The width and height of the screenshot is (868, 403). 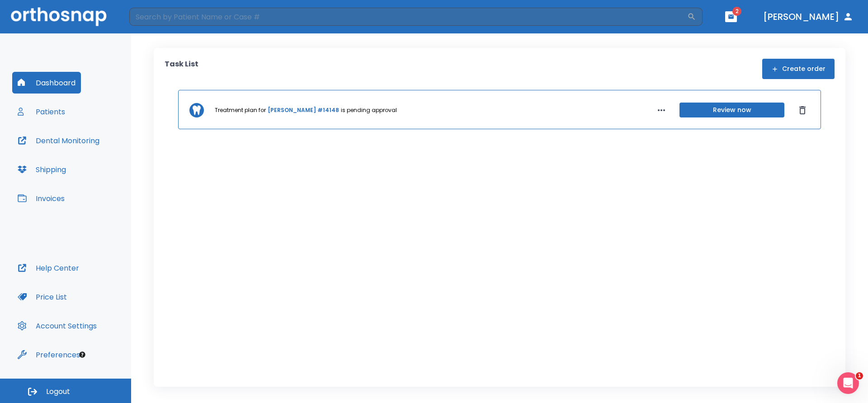 I want to click on a: Account Settings, so click(x=57, y=326).